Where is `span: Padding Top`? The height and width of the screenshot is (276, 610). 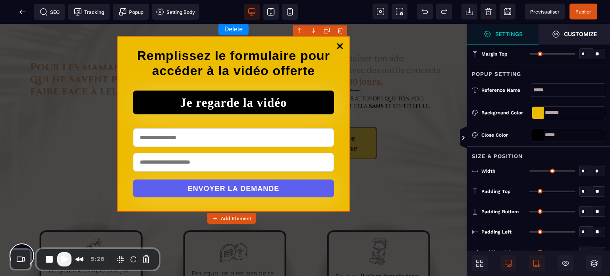 span: Padding Top is located at coordinates (496, 191).